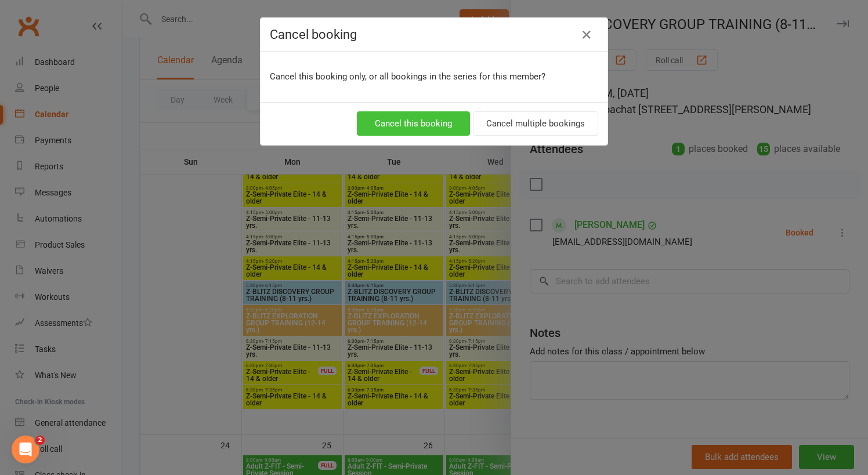 The image size is (868, 475). What do you see at coordinates (587, 35) in the screenshot?
I see `button: Close` at bounding box center [587, 35].